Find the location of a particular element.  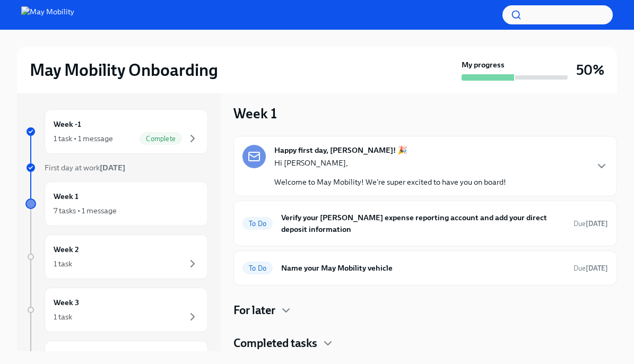

img: May Mobility is located at coordinates (48, 15).